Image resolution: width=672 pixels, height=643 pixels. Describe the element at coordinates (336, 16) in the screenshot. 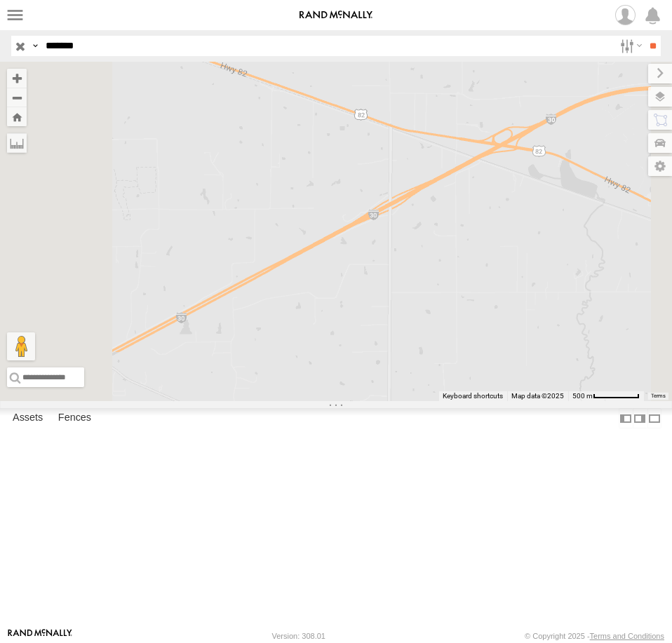

I see `img: rand-logo.svg` at that location.